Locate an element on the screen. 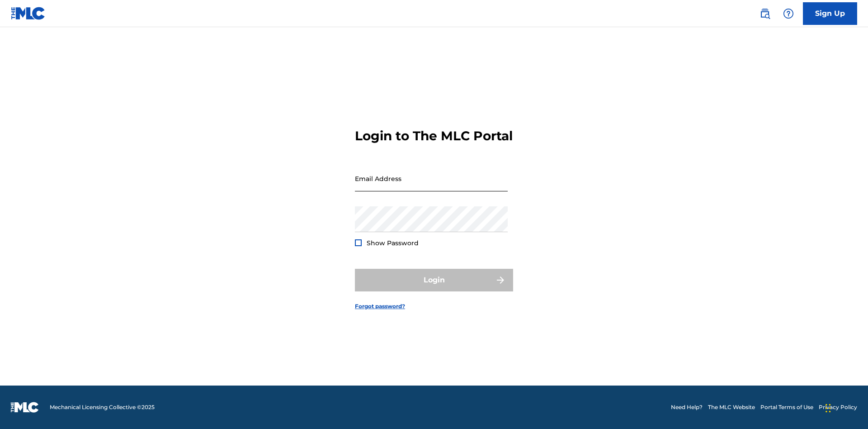 The height and width of the screenshot is (429, 868). span: Mechanical Licensing Collective © 2025 is located at coordinates (102, 407).